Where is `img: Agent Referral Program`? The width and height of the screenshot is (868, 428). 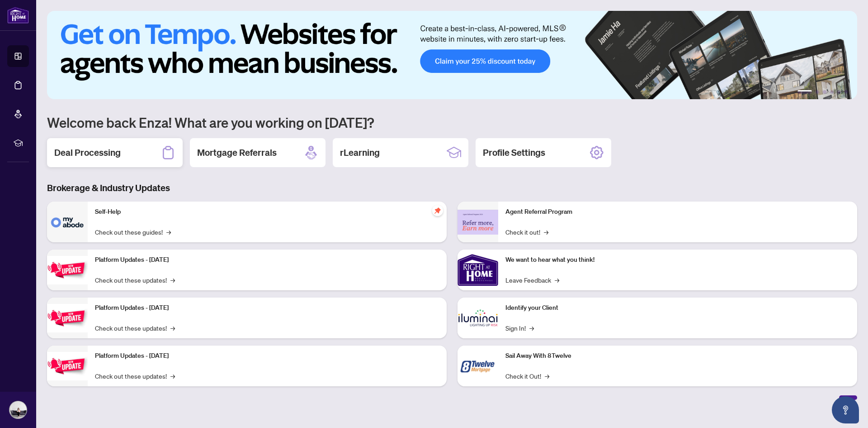 img: Agent Referral Program is located at coordinates (478, 222).